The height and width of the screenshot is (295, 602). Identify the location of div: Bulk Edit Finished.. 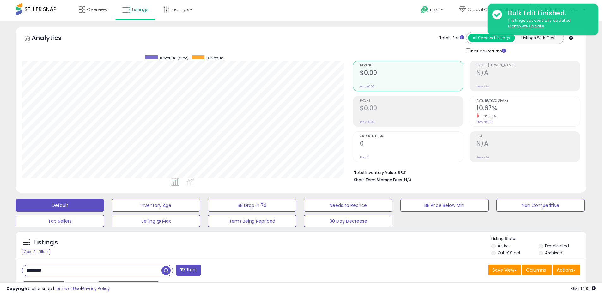
(548, 13).